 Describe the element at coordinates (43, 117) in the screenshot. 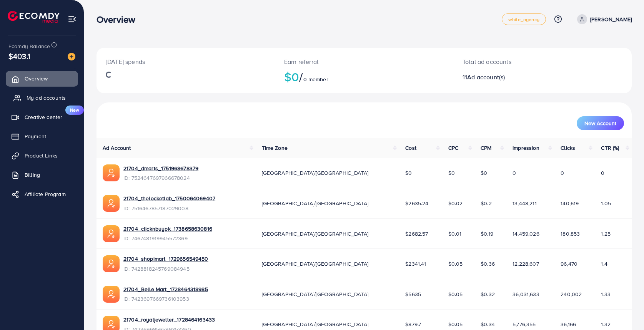

I see `span: Creative center` at that location.